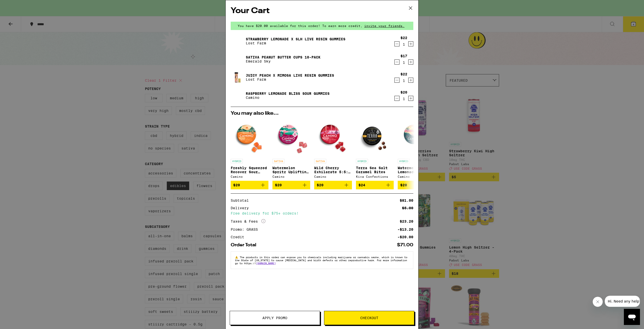 The image size is (644, 329). I want to click on div: -$13.20, so click(405, 229).